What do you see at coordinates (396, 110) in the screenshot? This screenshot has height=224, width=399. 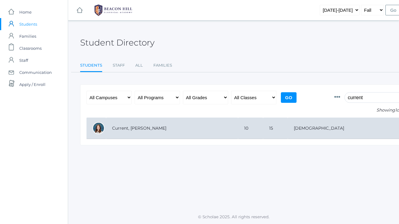 I see `span: 1` at bounding box center [396, 110].